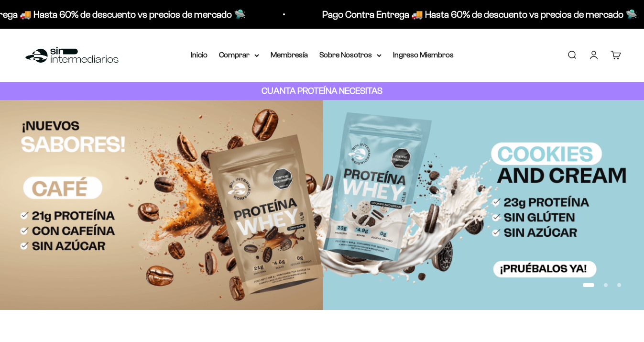  I want to click on summary: Comprar, so click(239, 55).